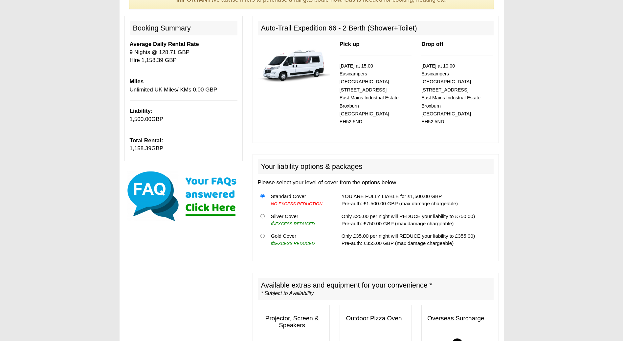  I want to click on p: Unlimited UK Miles/ KMs 0.00 GBP, so click(183, 86).